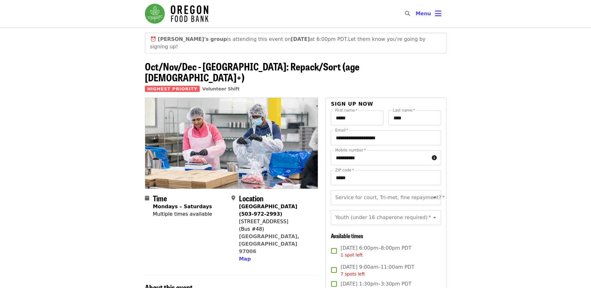 This screenshot has height=288, width=591. Describe the element at coordinates (160, 198) in the screenshot. I see `span: Time` at that location.